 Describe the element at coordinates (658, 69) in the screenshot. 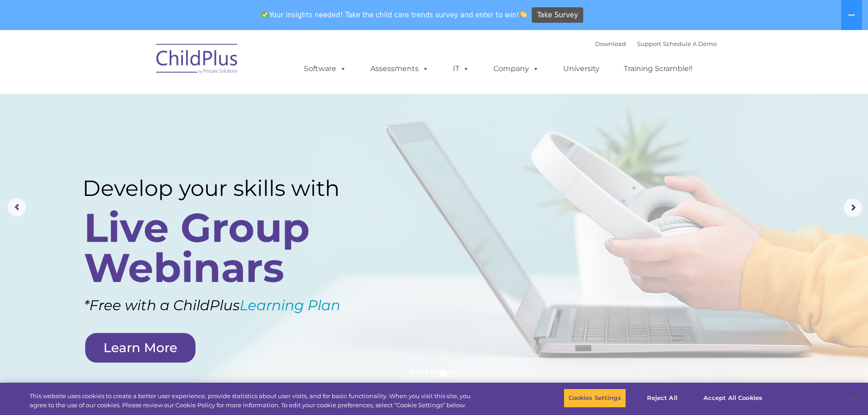

I see `a: Training Scramble!!` at that location.